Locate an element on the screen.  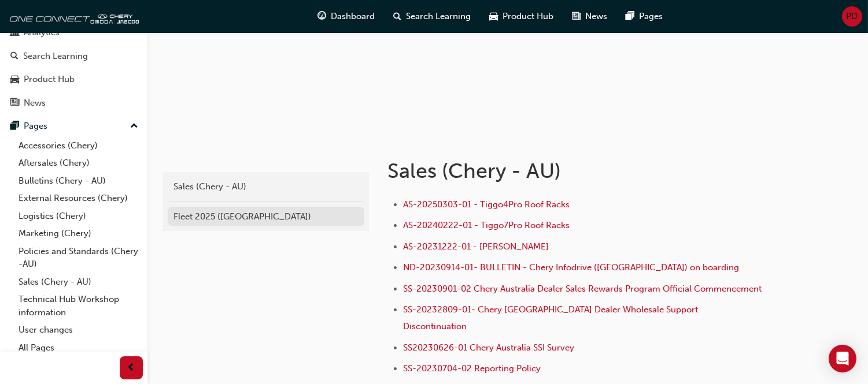
a: news-iconNews is located at coordinates (589, 16).